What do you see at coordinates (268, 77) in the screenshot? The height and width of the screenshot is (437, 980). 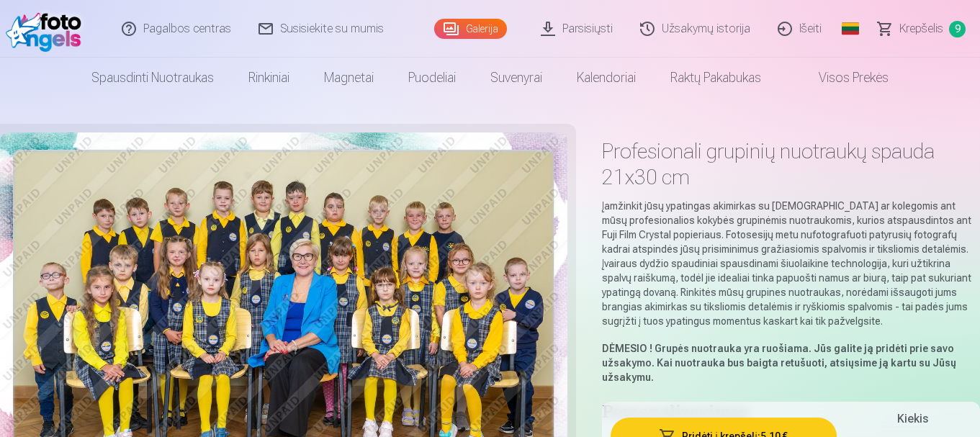 I see `a: Rinkiniai` at bounding box center [268, 77].